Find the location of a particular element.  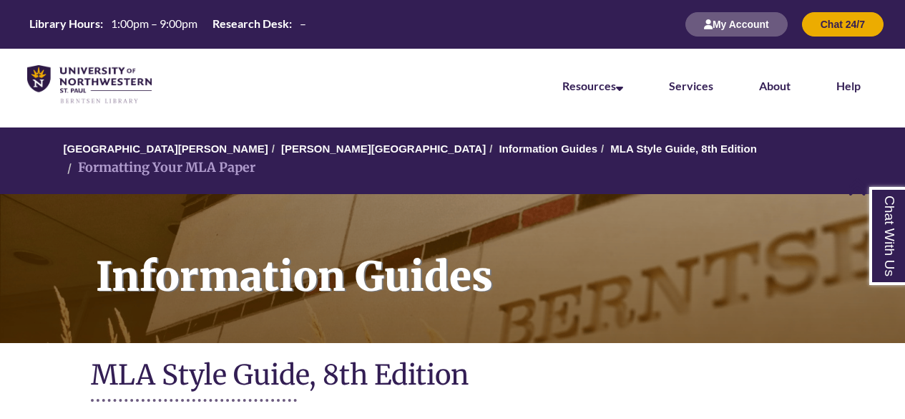

th: Research Desk: is located at coordinates (251, 24).